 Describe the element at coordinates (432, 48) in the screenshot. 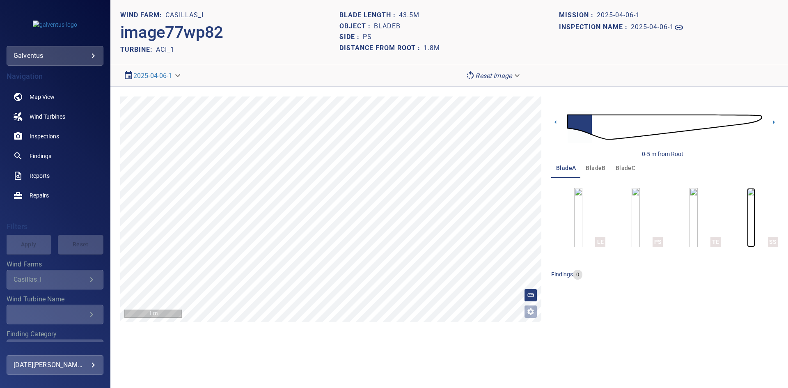

I see `h1: 1.8m` at that location.